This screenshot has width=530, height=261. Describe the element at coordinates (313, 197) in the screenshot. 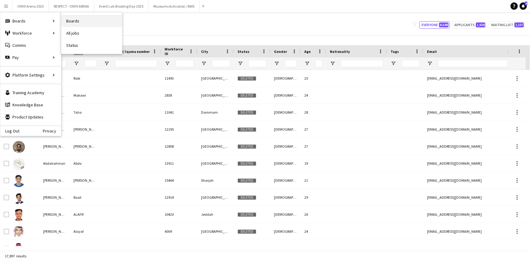

I see `div: 29` at that location.